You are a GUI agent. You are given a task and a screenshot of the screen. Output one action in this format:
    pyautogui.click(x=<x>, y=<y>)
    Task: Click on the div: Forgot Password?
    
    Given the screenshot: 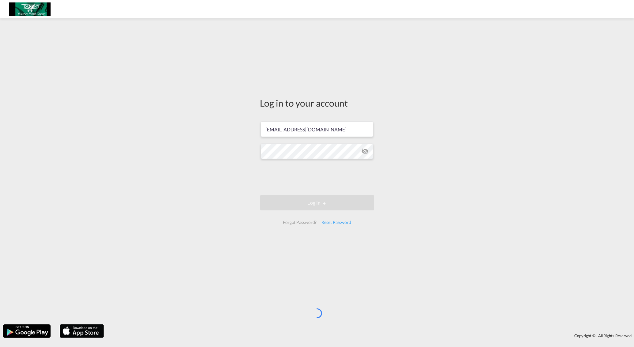 What is the action you would take?
    pyautogui.click(x=300, y=223)
    